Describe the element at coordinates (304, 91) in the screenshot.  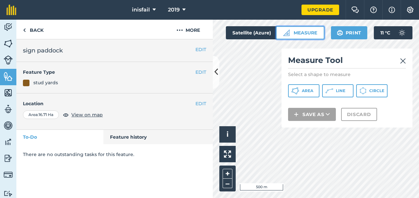
I see `button: Area` at that location.